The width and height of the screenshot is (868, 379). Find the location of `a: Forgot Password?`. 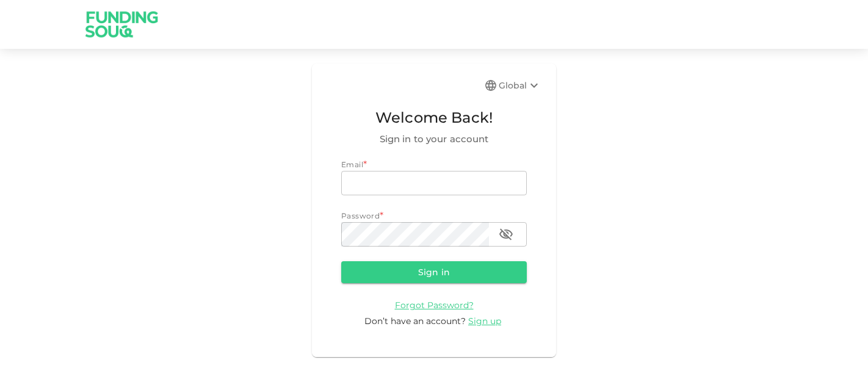

a: Forgot Password? is located at coordinates (434, 304).